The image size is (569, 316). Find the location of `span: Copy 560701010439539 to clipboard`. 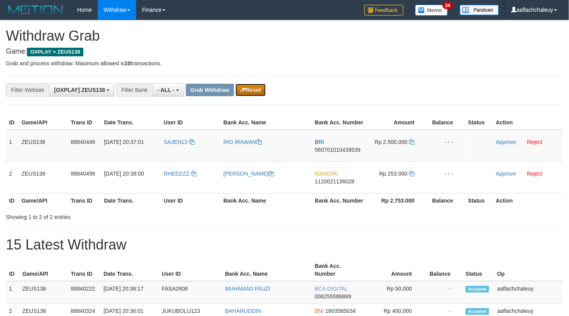

span: Copy 560701010439539 to clipboard is located at coordinates (338, 150).